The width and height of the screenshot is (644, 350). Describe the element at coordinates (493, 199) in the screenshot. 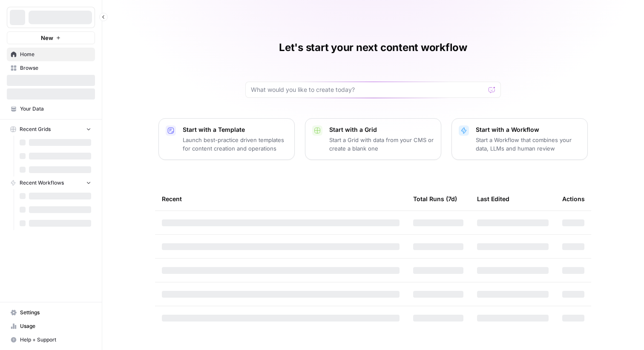

I see `div: Last Edited` at that location.